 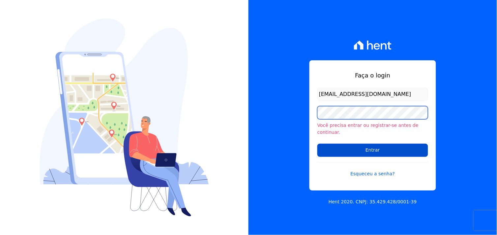 I want to click on li: Você precisa entrar ou registrar-se antes de continuar., so click(x=373, y=129).